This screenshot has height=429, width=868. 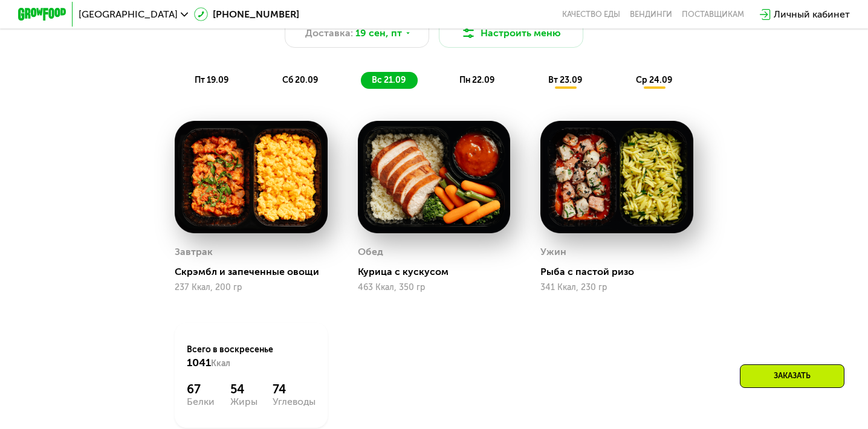 What do you see at coordinates (329, 33) in the screenshot?
I see `span: Доставка:` at bounding box center [329, 33].